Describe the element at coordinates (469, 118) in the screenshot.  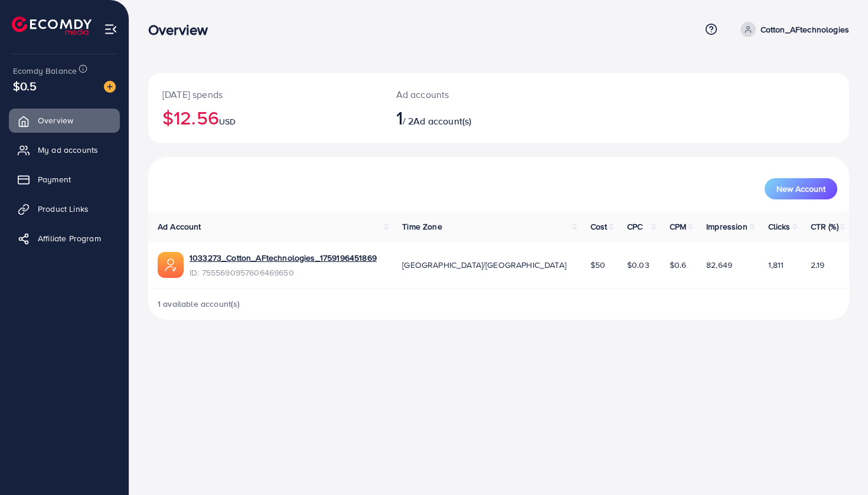
I see `h2: / 2` at that location.